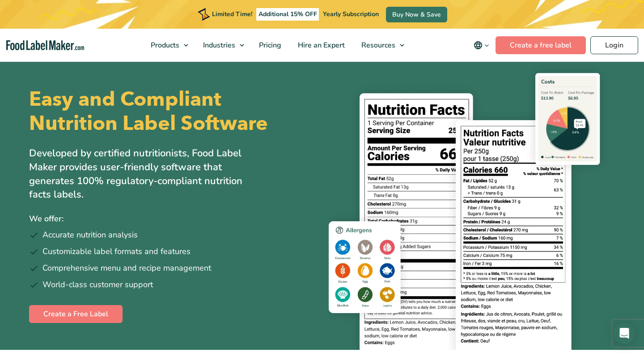 The width and height of the screenshot is (644, 353). I want to click on span: Industries, so click(218, 45).